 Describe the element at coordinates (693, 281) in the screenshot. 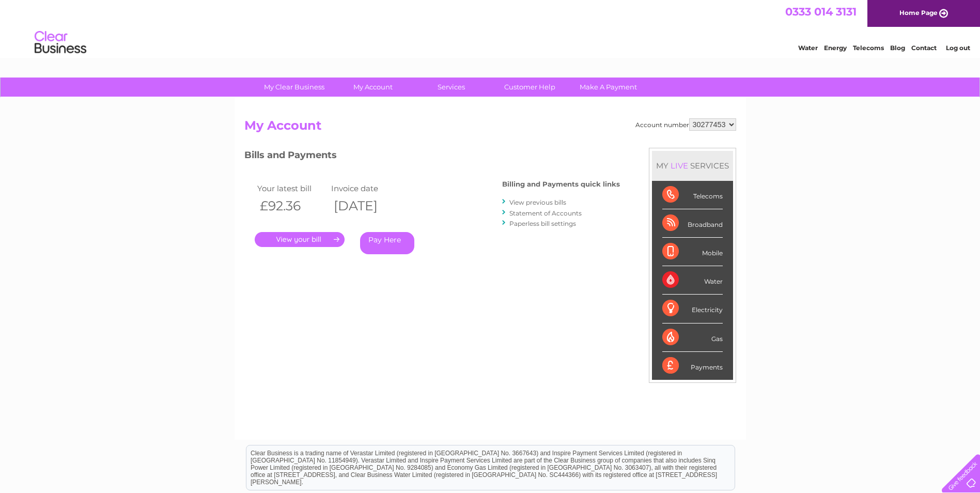

I see `div: Water` at that location.